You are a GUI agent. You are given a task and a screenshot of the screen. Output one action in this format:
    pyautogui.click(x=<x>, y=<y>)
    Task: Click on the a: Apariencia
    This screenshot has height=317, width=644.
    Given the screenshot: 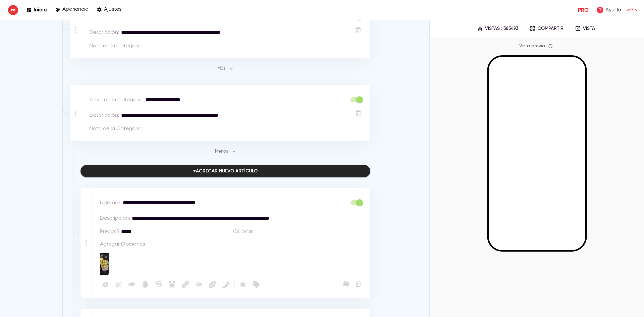 What is the action you would take?
    pyautogui.click(x=72, y=10)
    